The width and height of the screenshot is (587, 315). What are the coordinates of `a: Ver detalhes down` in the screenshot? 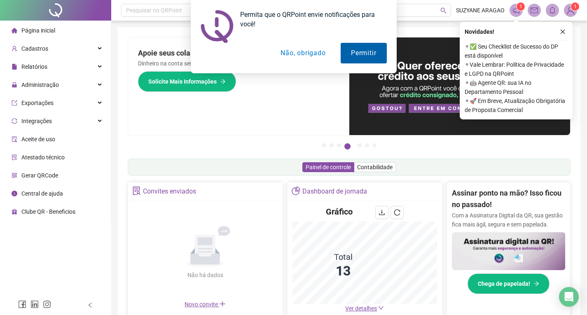 It's located at (364, 308).